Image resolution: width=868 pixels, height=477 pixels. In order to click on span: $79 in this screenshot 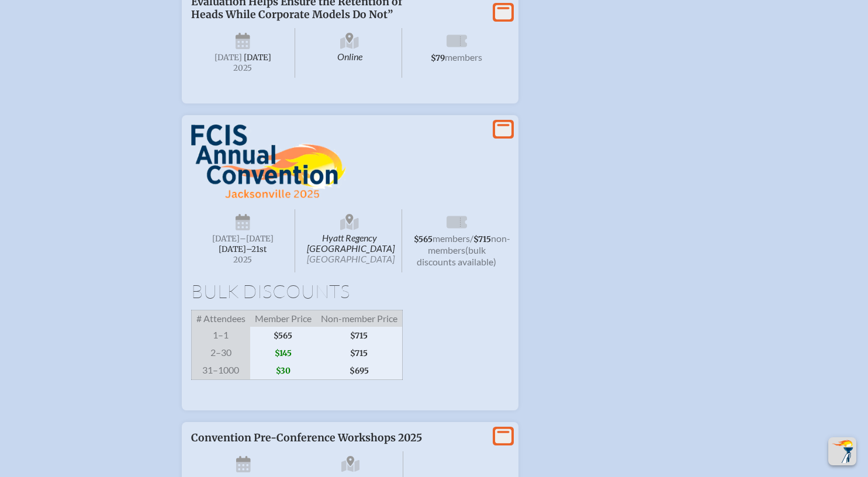, I will do `click(438, 58)`.